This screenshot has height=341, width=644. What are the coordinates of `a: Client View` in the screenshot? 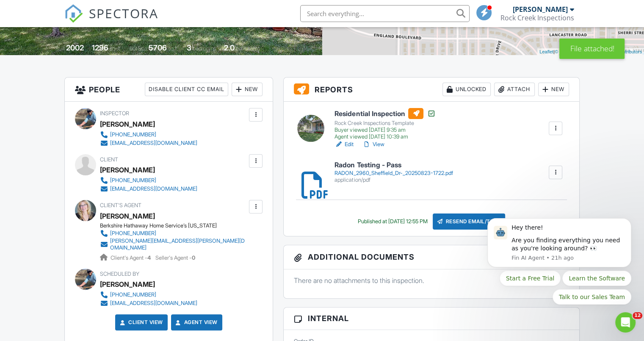 It's located at (140, 322).